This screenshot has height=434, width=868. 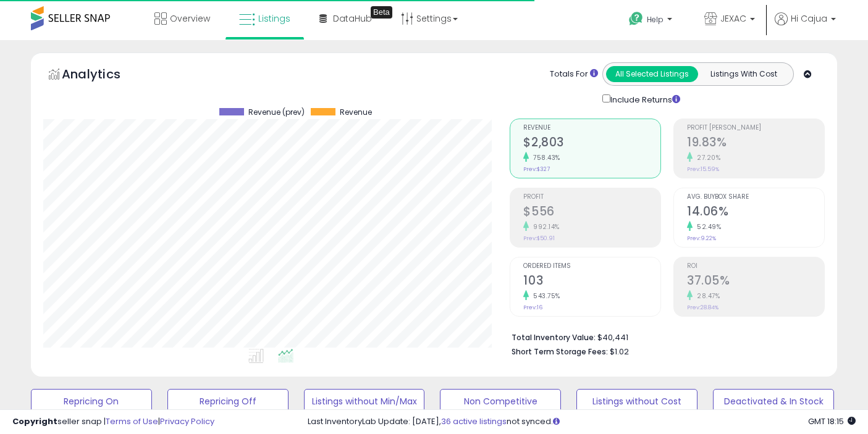 I want to click on div: Include Returns, so click(x=643, y=99).